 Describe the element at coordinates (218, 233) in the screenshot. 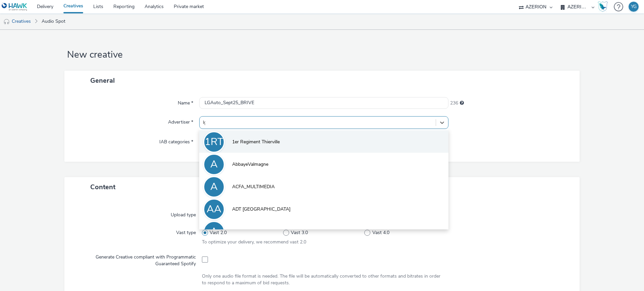

I see `span: Vast 2.0` at that location.